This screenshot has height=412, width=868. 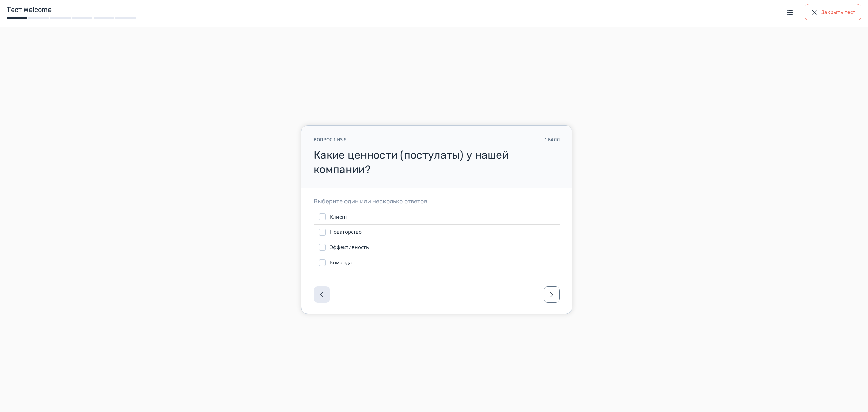 What do you see at coordinates (350, 248) in the screenshot?
I see `div: Эффективность` at bounding box center [350, 248].